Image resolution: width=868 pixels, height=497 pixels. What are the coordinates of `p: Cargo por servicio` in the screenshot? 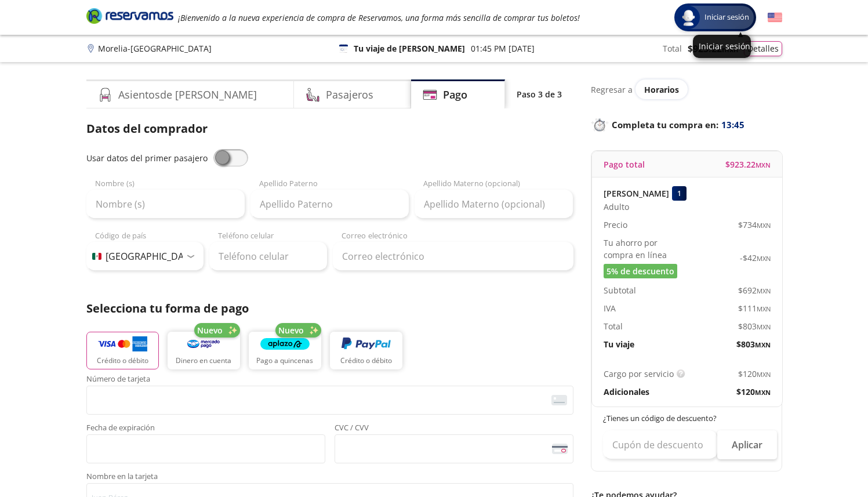 It's located at (638, 374).